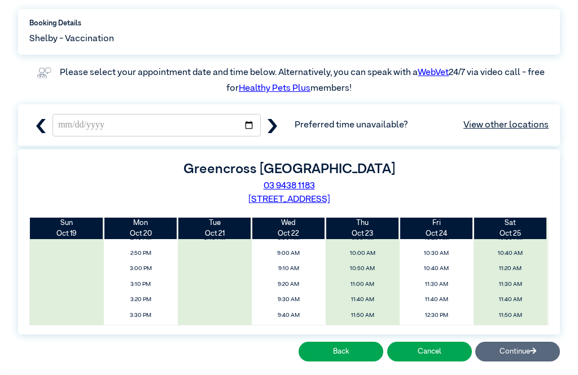 This screenshot has height=375, width=578. What do you see at coordinates (363, 269) in the screenshot?
I see `span: 10:50 AM` at bounding box center [363, 269].